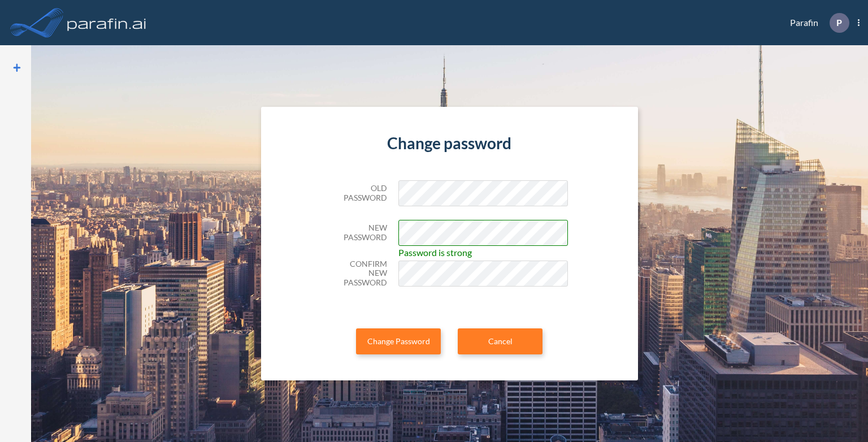 The width and height of the screenshot is (868, 442). I want to click on img: logo, so click(107, 23).